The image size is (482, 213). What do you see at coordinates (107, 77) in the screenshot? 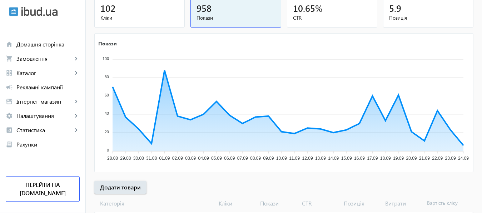
I see `tspan: 80` at bounding box center [107, 77].